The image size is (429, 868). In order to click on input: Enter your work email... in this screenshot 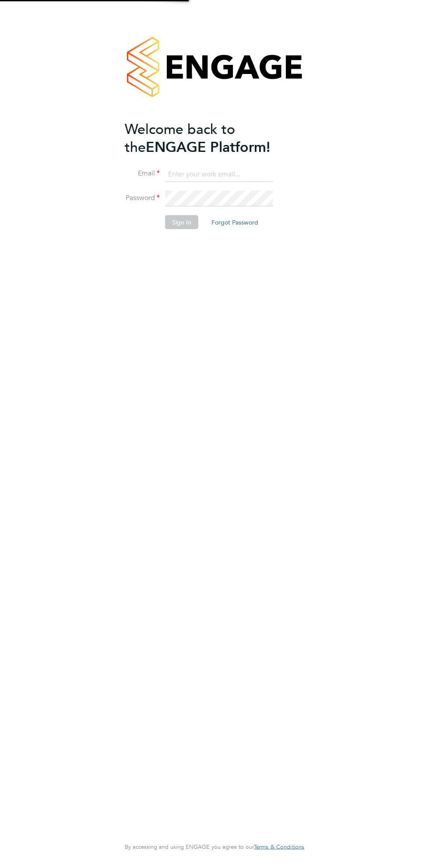, I will do `click(219, 174)`.